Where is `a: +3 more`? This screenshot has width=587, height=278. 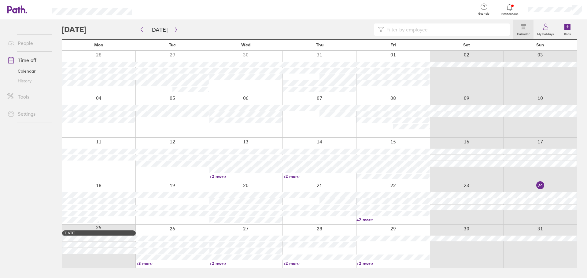 a: +3 more is located at coordinates (172, 264).